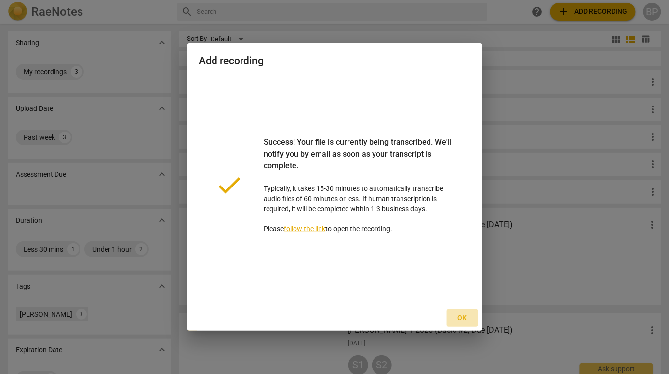 The image size is (669, 374). I want to click on span: done, so click(230, 185).